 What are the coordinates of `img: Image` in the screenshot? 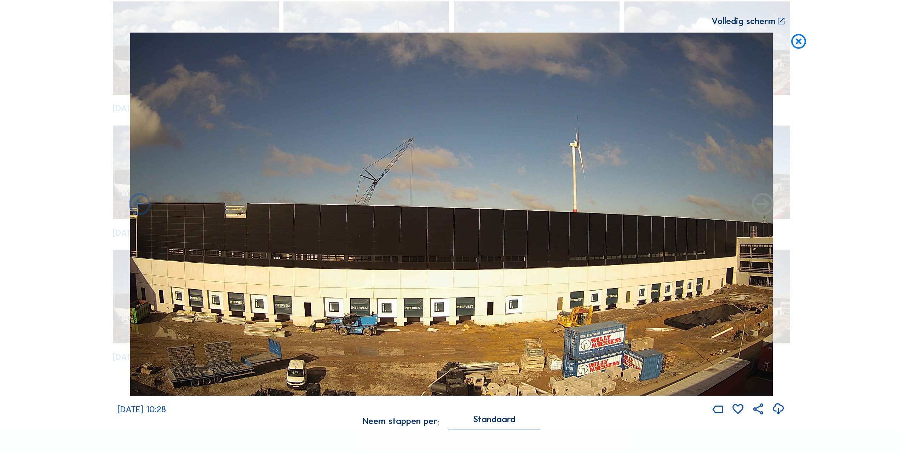 It's located at (451, 214).